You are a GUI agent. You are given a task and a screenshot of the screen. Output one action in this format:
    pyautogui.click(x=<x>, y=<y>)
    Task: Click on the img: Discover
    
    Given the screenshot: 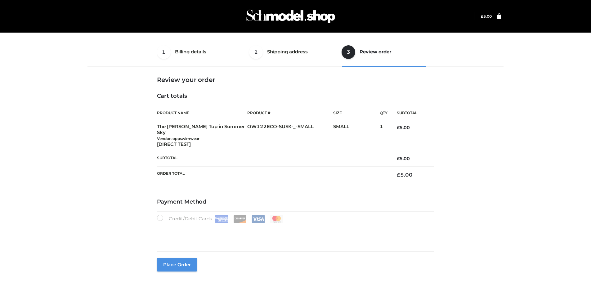 What is the action you would take?
    pyautogui.click(x=240, y=219)
    